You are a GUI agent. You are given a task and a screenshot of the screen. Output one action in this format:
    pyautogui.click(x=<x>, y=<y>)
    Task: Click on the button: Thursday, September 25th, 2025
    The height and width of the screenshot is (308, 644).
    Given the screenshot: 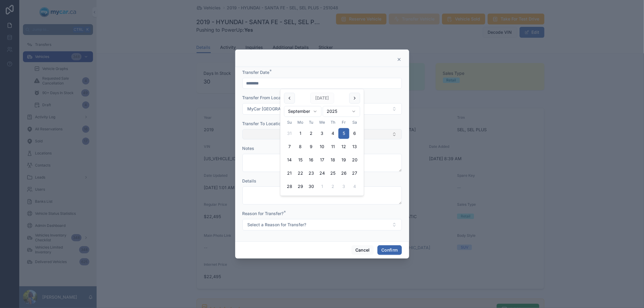 What is the action you would take?
    pyautogui.click(x=333, y=174)
    